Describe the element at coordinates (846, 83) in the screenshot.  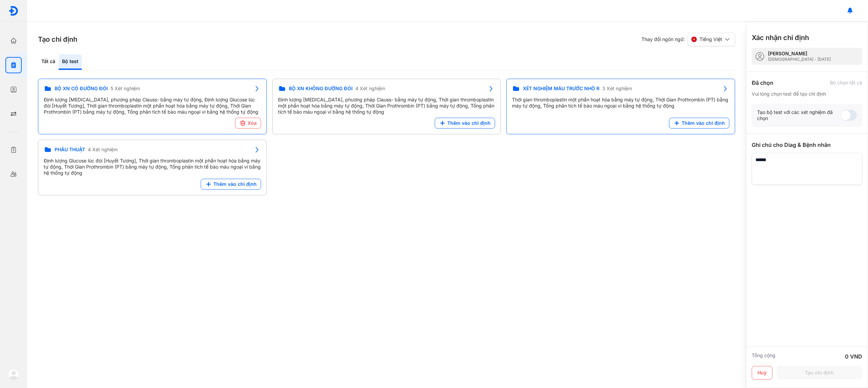
I see `div: Bỏ chọn tất cả` at that location.